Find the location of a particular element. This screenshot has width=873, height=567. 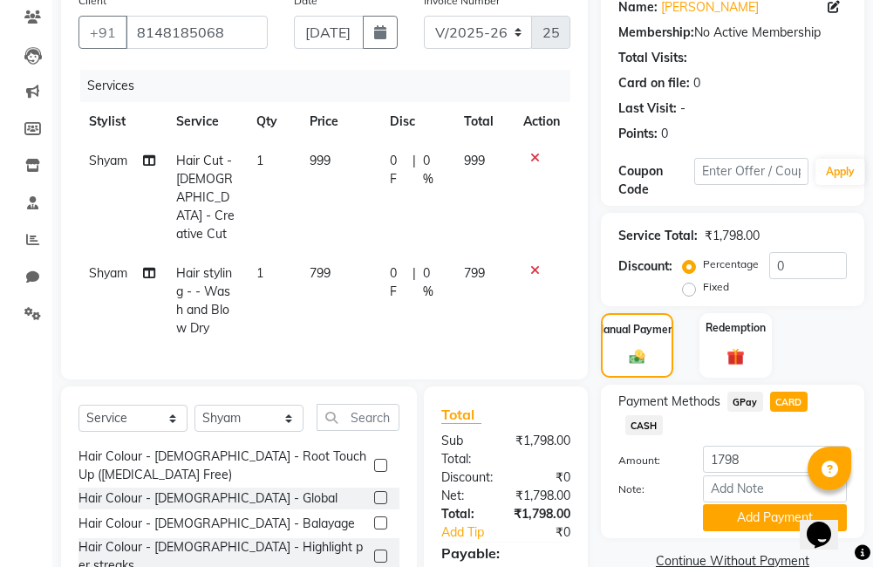

div: Payable: is located at coordinates (506, 553).